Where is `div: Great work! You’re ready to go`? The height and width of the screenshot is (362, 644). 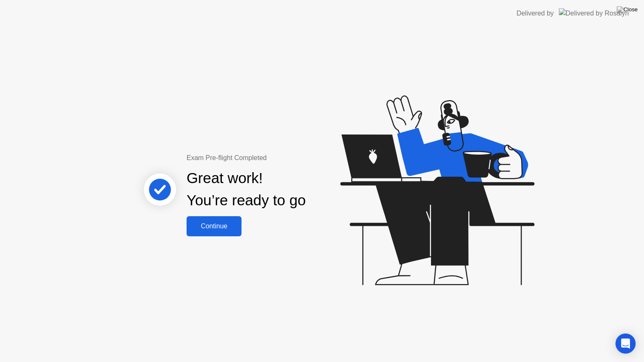
div: Great work! You’re ready to go is located at coordinates (246, 189).